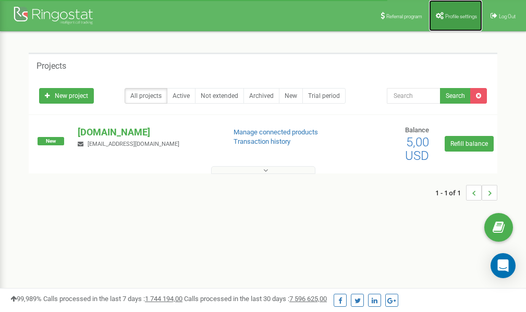  Describe the element at coordinates (66, 96) in the screenshot. I see `a: New project` at that location.